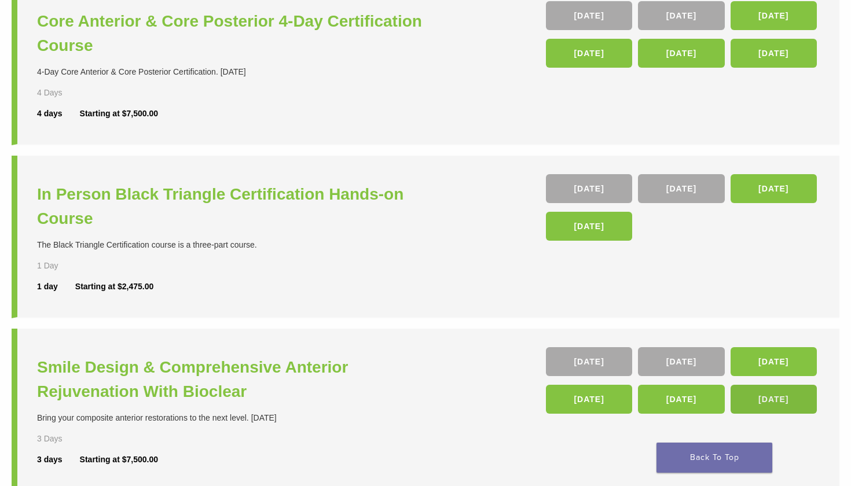 The height and width of the screenshot is (486, 851). What do you see at coordinates (66, 266) in the screenshot?
I see `div: 1 Day` at bounding box center [66, 266].